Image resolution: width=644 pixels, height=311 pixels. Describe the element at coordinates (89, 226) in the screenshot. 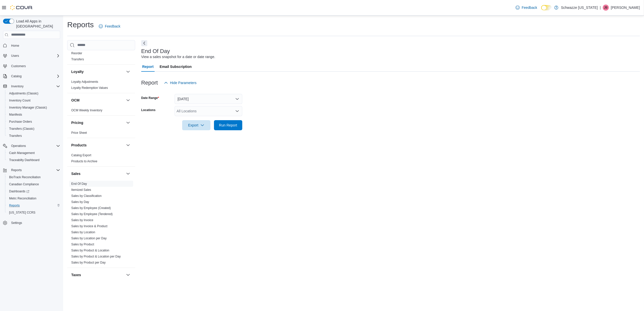

I see `span: Sales by Invoice & Product` at that location.